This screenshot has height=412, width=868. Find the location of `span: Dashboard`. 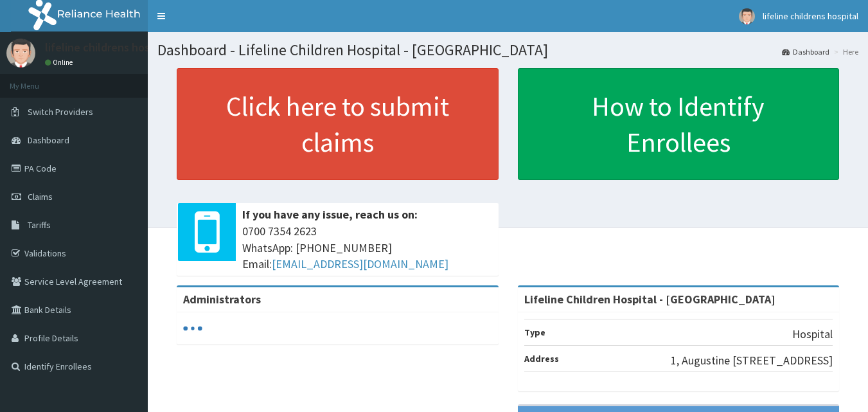

span: Dashboard is located at coordinates (48, 140).